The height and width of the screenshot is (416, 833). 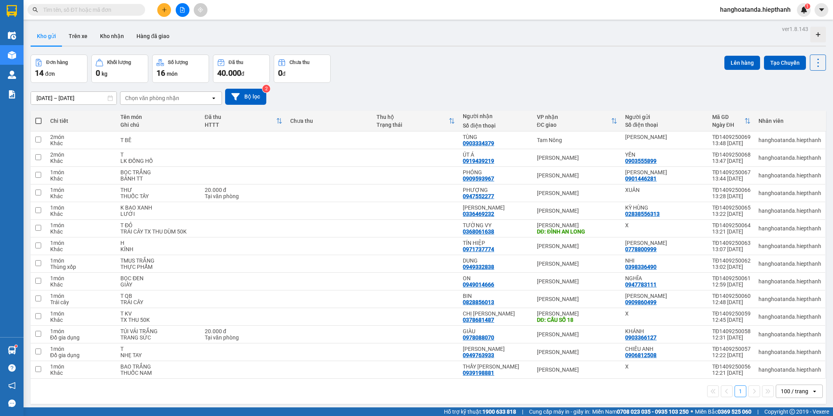 I want to click on div: ĐC giao, so click(x=574, y=125).